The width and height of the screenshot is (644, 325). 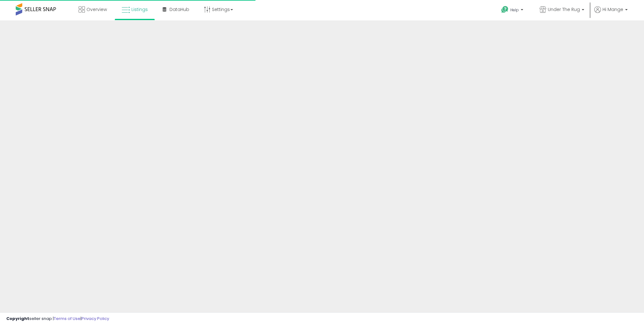 What do you see at coordinates (514, 10) in the screenshot?
I see `span: Help` at bounding box center [514, 10].